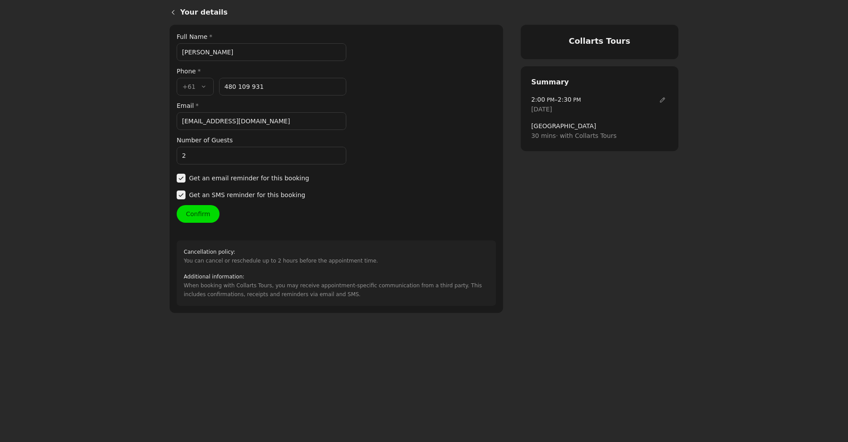 The image size is (848, 442). What do you see at coordinates (261, 106) in the screenshot?
I see `label: Email` at bounding box center [261, 106].